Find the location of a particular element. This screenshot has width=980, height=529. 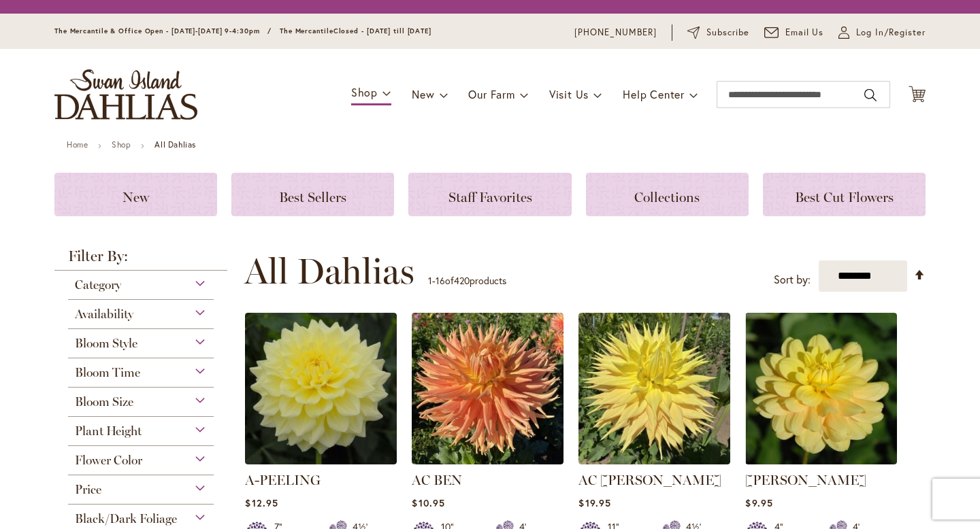

a: Shop is located at coordinates (121, 144).